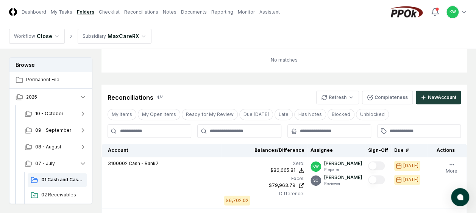 The width and height of the screenshot is (476, 213). I want to click on button: Ready for My Review, so click(210, 115).